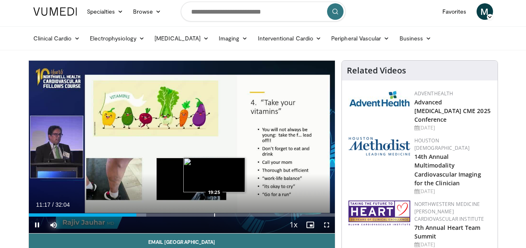 The width and height of the screenshot is (526, 248). Describe the element at coordinates (455, 12) in the screenshot. I see `a: Favorites` at that location.